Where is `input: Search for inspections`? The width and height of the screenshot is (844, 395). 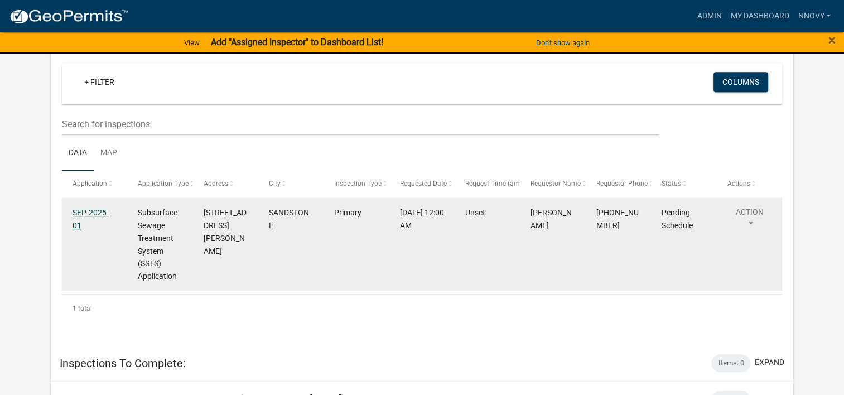
input: Search for inspections is located at coordinates (360, 124).